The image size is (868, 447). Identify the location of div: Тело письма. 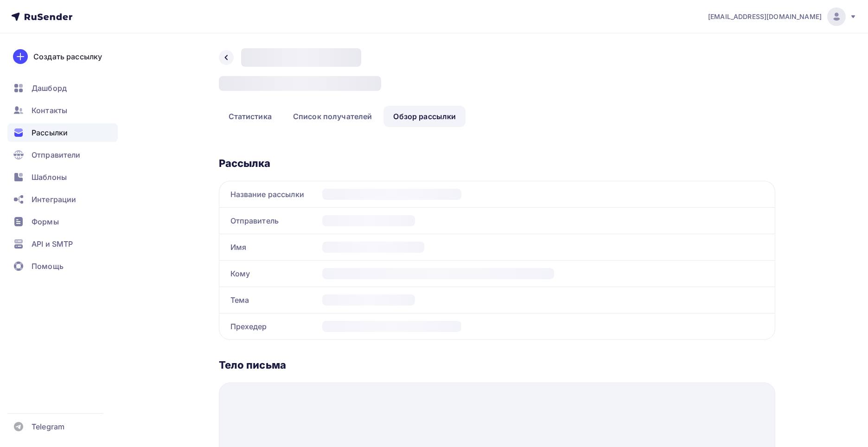
(497, 365).